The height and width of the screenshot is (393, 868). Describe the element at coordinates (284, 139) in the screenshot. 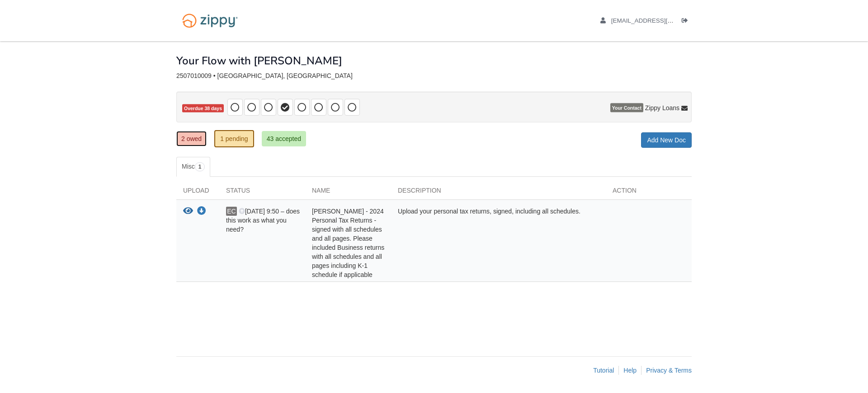

I see `a: 43 accepted` at that location.